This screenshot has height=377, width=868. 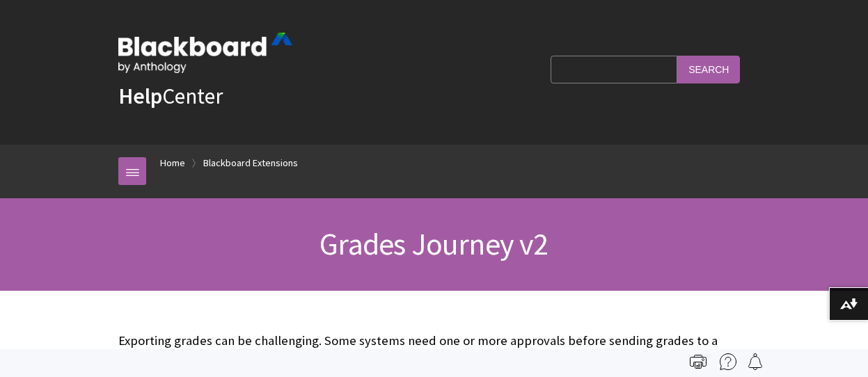 What do you see at coordinates (709, 69) in the screenshot?
I see `input: Search` at bounding box center [709, 69].